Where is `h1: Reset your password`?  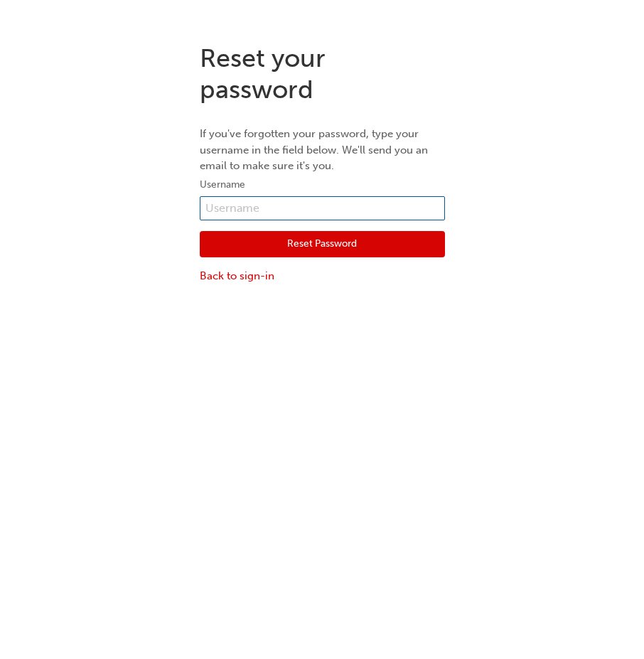 h1: Reset your password is located at coordinates (322, 73).